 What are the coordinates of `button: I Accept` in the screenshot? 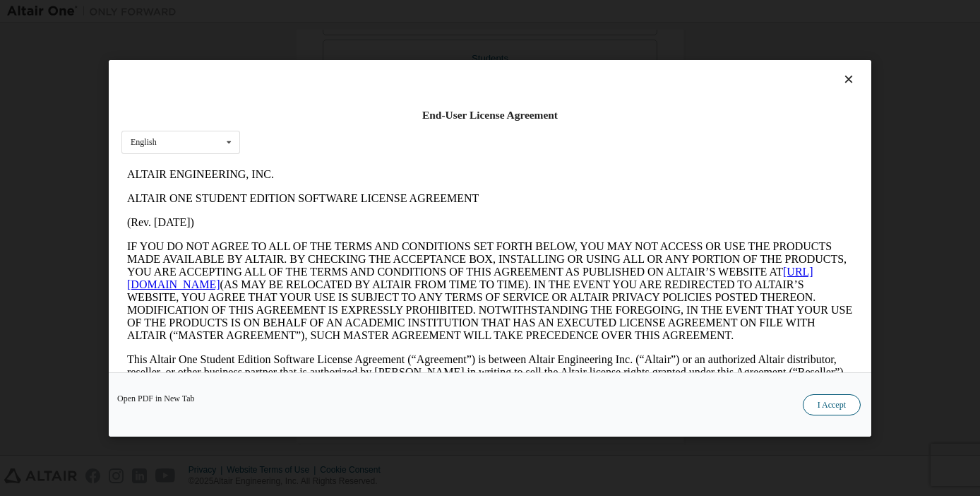 It's located at (832, 404).